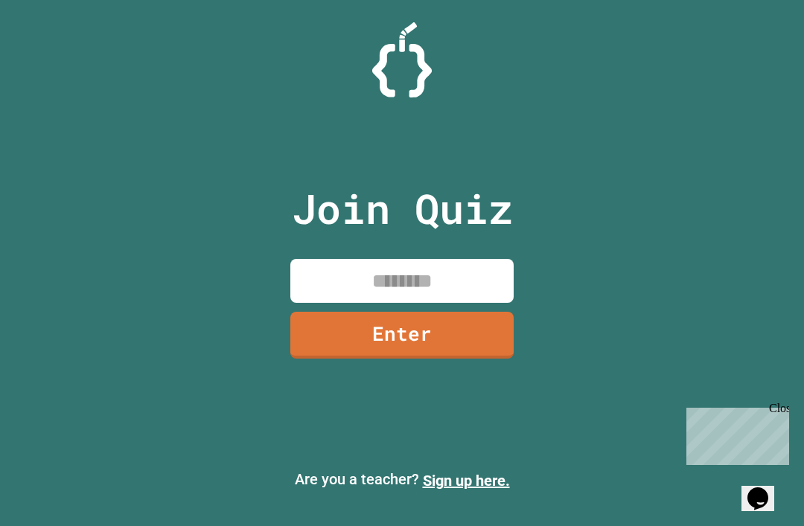 This screenshot has width=804, height=526. Describe the element at coordinates (402, 480) in the screenshot. I see `p: Are you a teacher?` at that location.